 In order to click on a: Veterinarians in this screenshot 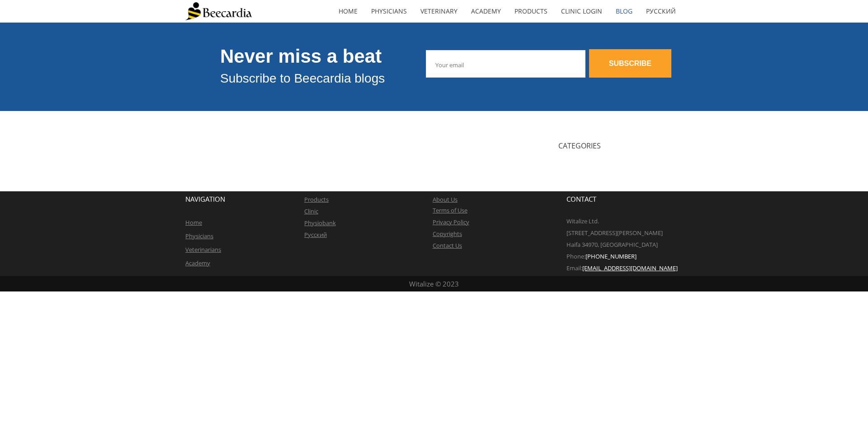, I will do `click(203, 250)`.